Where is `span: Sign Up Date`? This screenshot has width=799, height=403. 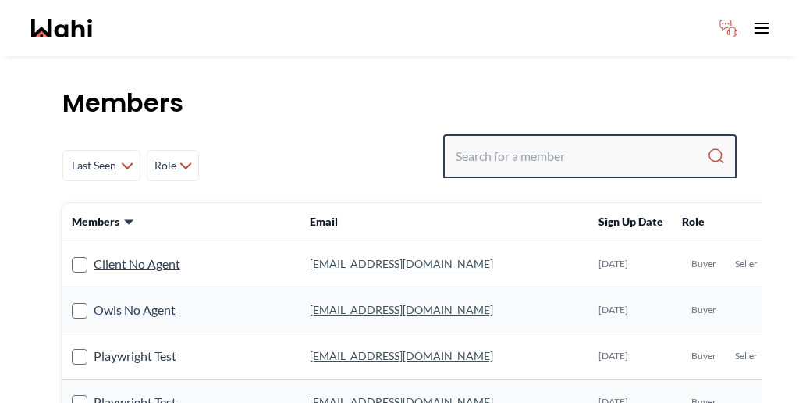
span: Sign Up Date is located at coordinates (631, 221).